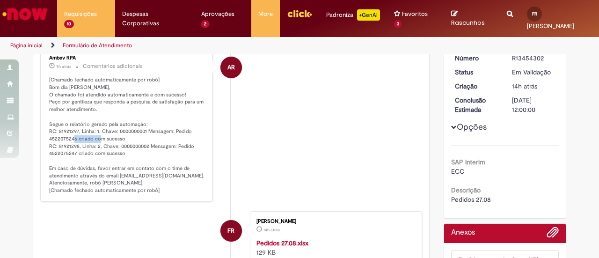 This screenshot has width=599, height=258. I want to click on span: 9h atrás, so click(64, 66).